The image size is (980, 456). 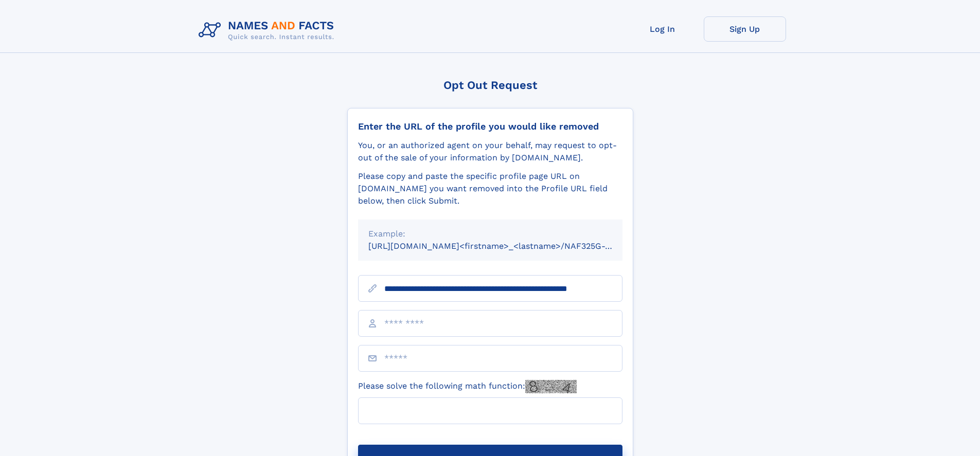 I want to click on div: You, or an authorized agent on your behalf, may request to opt-out of the sale of your informatio..., so click(x=490, y=152).